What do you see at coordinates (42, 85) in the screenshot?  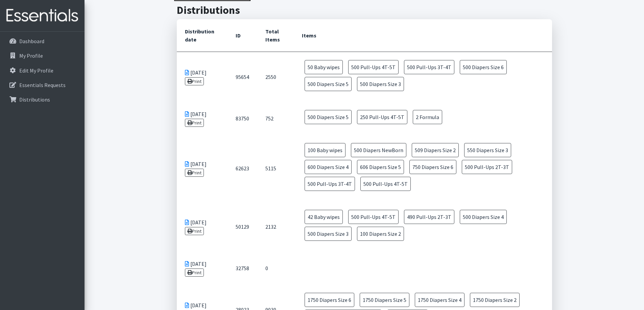 I see `a: Essentials Requests` at bounding box center [42, 85].